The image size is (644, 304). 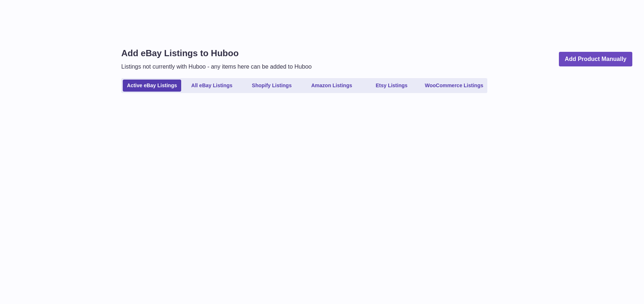 I want to click on a: WooCommerce Listings, so click(x=454, y=85).